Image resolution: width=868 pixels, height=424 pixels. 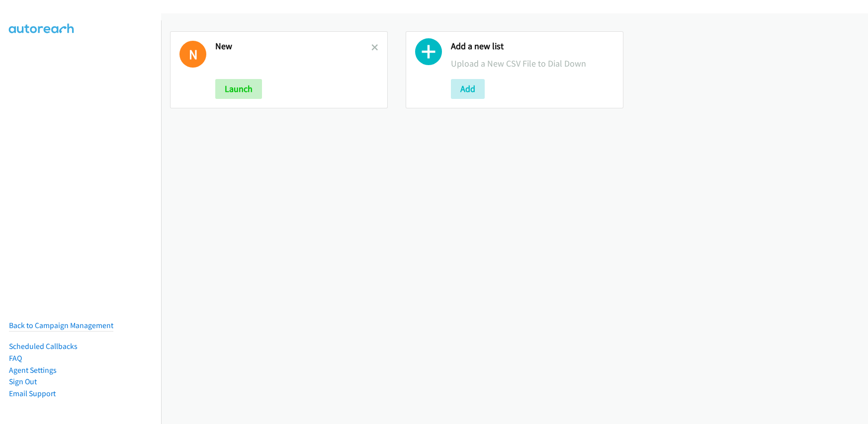 What do you see at coordinates (239, 89) in the screenshot?
I see `button: Launch` at bounding box center [239, 89].